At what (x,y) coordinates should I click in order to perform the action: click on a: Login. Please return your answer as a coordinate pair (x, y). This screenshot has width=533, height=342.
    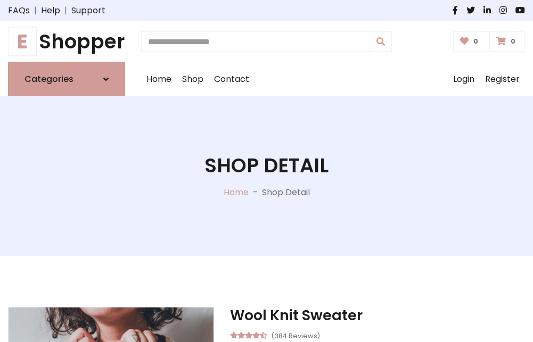
    Looking at the image, I should click on (463, 79).